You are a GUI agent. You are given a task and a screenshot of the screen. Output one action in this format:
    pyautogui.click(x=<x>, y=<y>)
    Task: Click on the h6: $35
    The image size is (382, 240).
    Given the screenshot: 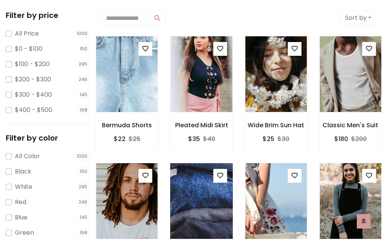 What is the action you would take?
    pyautogui.click(x=194, y=139)
    